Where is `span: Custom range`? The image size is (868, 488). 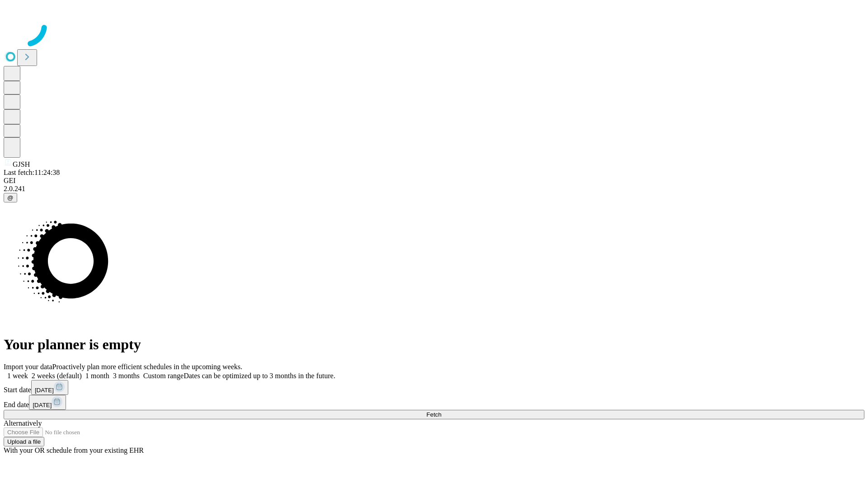
span: Custom range is located at coordinates (164, 376).